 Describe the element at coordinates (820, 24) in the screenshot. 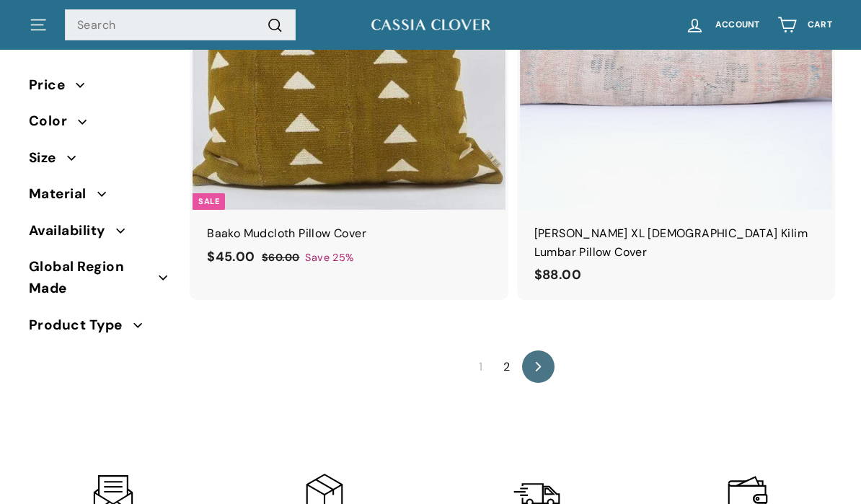

I see `span: Cart` at that location.